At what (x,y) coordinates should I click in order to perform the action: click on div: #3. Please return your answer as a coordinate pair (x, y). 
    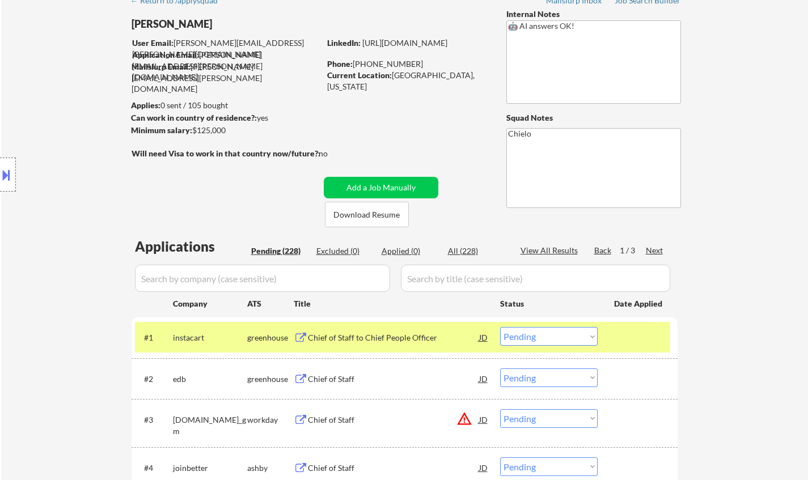
    Looking at the image, I should click on (154, 420).